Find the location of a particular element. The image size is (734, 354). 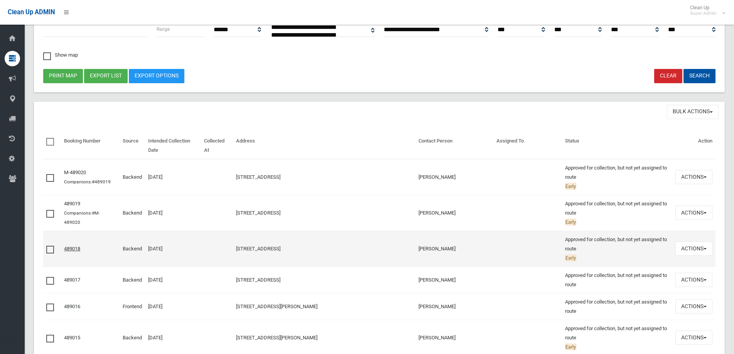

th: Action is located at coordinates (694, 146).